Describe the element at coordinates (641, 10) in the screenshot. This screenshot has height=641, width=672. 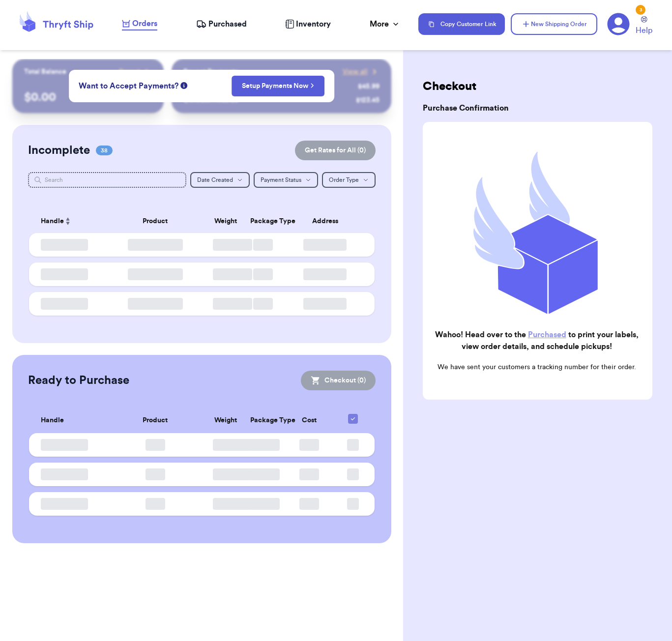
I see `div: 3` at that location.